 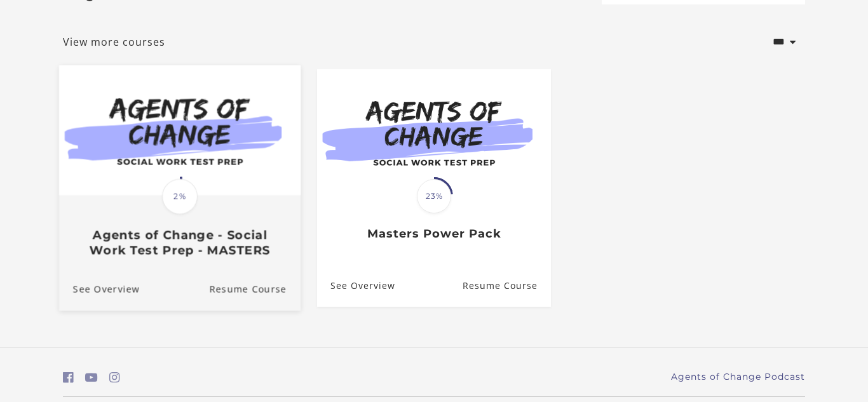 I want to click on a: Masters Power Pack: See Overview, so click(x=356, y=286).